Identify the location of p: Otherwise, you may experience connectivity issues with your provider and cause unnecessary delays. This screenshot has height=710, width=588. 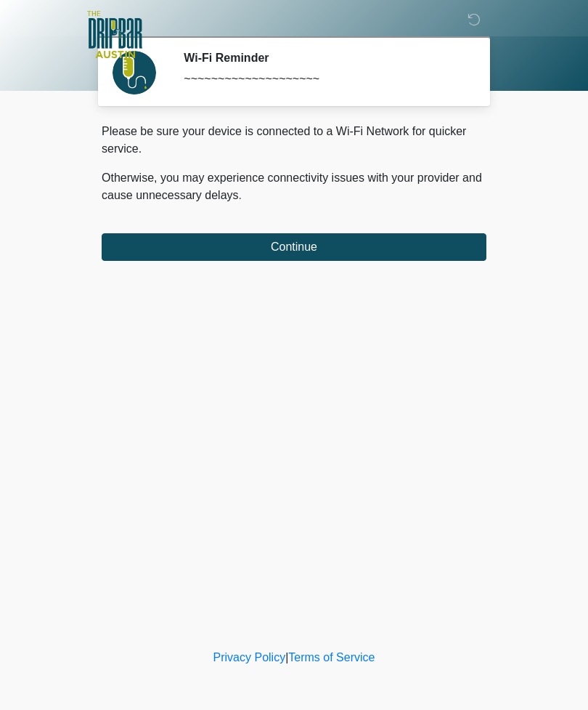
(294, 186).